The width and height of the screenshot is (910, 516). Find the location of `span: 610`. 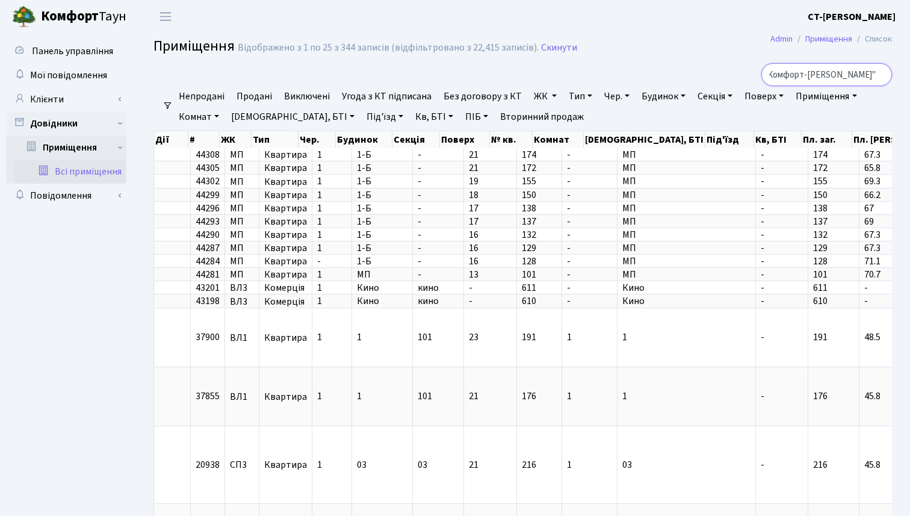

span: 610 is located at coordinates (529, 301).